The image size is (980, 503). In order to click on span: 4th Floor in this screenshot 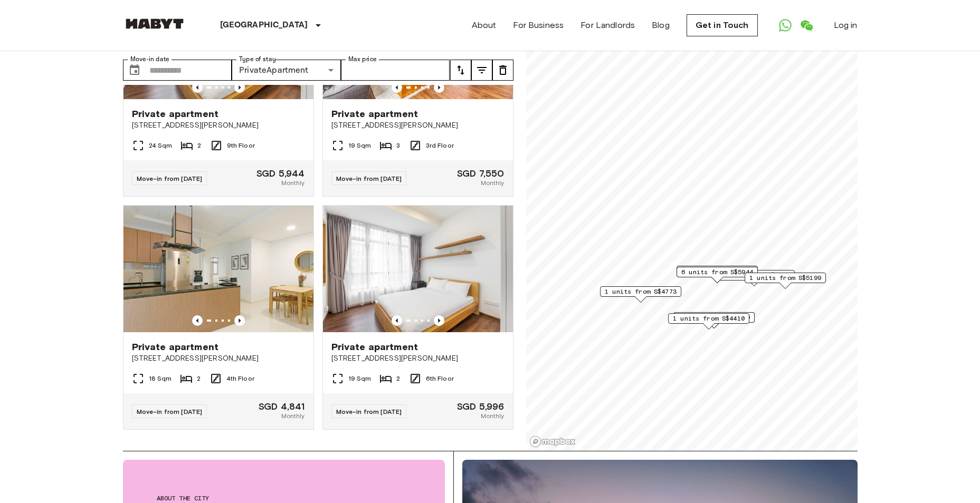, I will do `click(240, 378)`.